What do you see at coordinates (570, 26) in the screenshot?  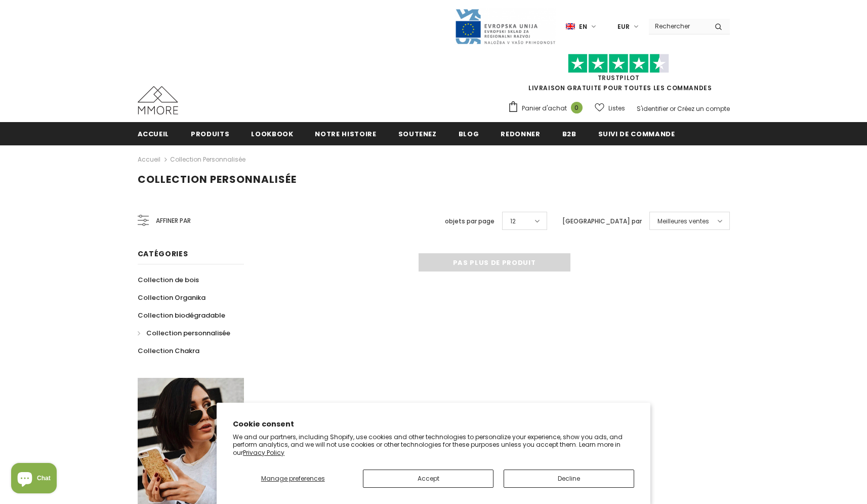 I see `img: i-lang-1.png` at bounding box center [570, 26].